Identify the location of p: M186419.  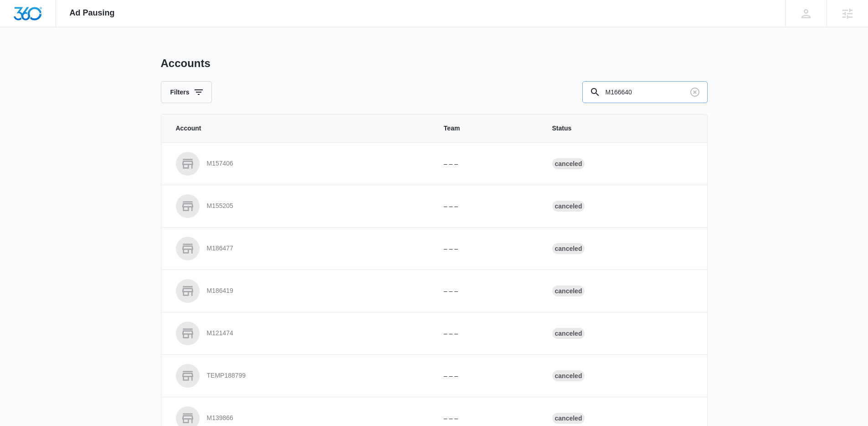
(220, 291).